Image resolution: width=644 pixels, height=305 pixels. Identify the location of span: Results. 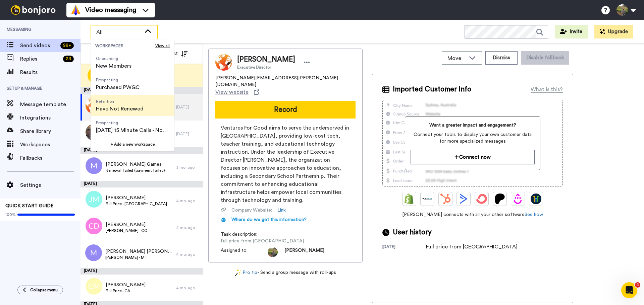
(50, 72).